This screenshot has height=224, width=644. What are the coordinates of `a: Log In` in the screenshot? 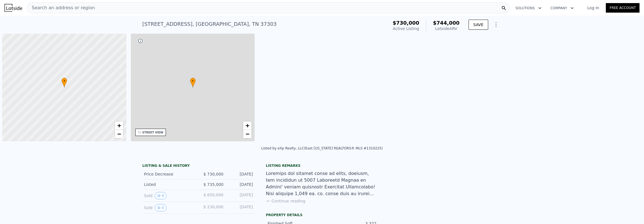 It's located at (593, 8).